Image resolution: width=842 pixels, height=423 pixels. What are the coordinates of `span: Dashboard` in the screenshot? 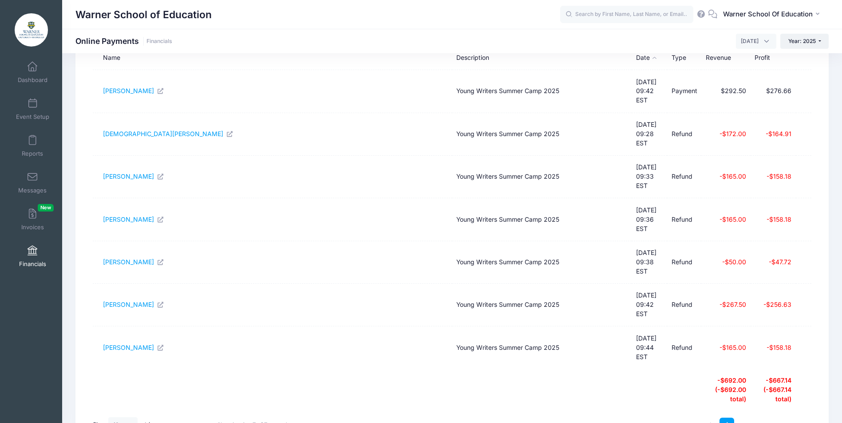 It's located at (32, 80).